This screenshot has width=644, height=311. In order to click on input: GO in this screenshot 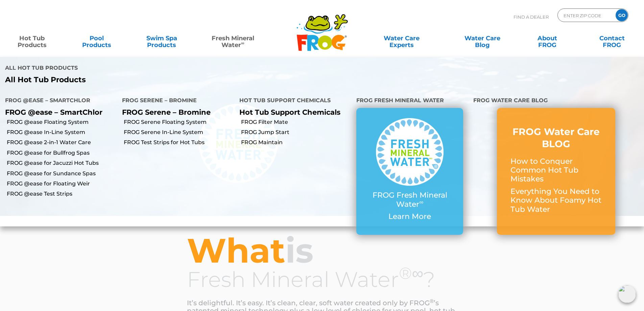, I will do `click(622, 15)`.